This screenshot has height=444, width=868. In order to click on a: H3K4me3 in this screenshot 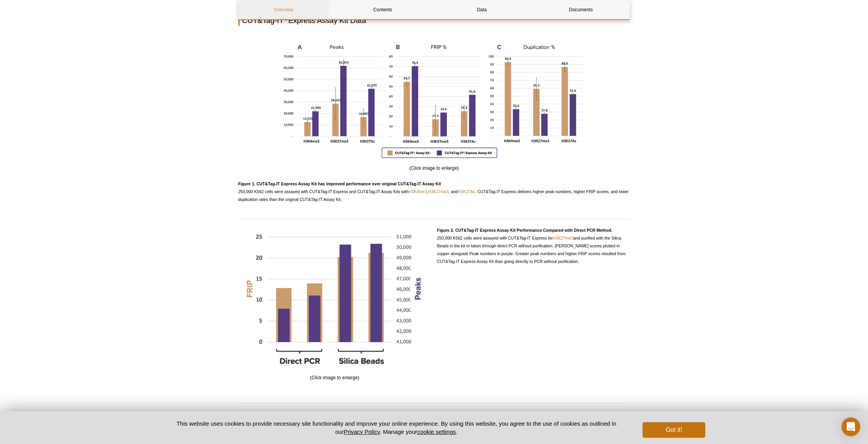, I will do `click(418, 192)`.